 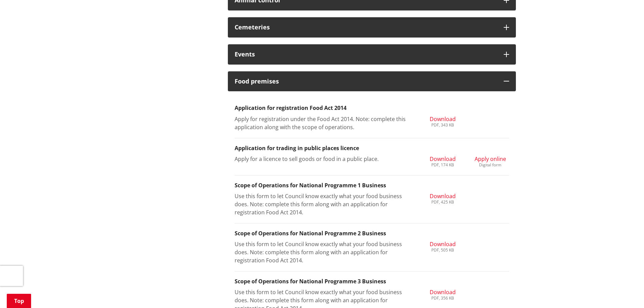 What do you see at coordinates (324, 123) in the screenshot?
I see `p: Apply for registration under the Food Act 2014. Note: complete this application along with the sc...` at bounding box center [324, 123].